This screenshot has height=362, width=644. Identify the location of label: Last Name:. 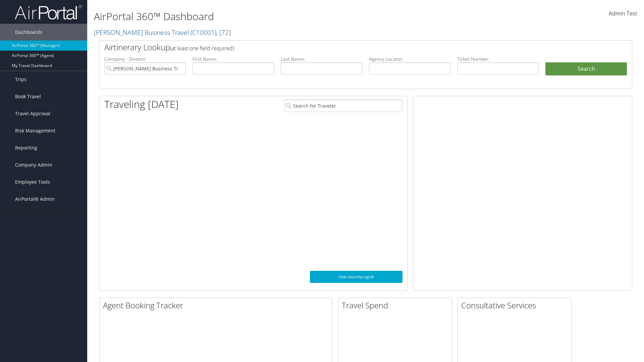
(322, 59).